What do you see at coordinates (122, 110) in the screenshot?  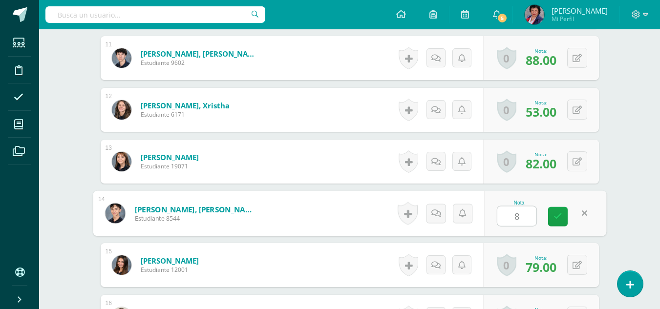 I see `img: e1dc7b2c513433e8de0a952b9c8d7efa.png` at bounding box center [122, 110].